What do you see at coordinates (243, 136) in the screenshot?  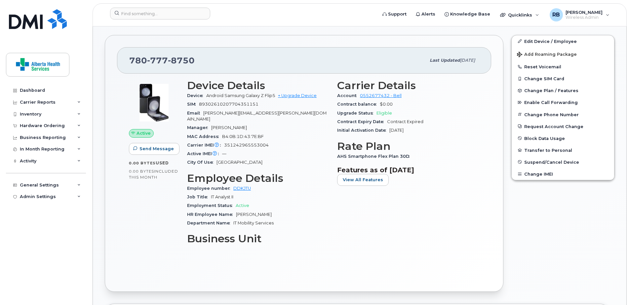 I see `span: B4:0B:1D:43:7E:BF` at bounding box center [243, 136].